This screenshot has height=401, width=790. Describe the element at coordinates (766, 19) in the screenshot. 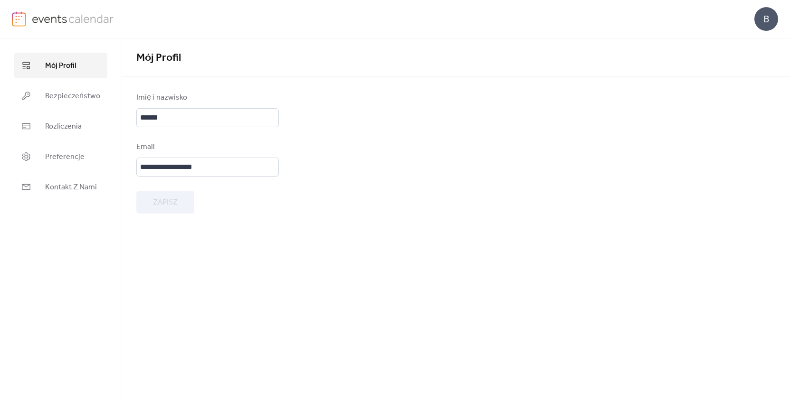

I see `div: B` at that location.